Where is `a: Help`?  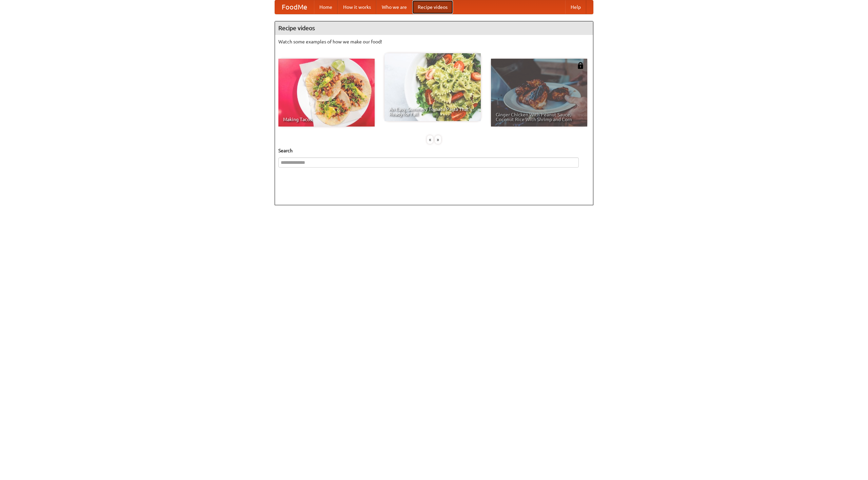 a: Help is located at coordinates (575, 7).